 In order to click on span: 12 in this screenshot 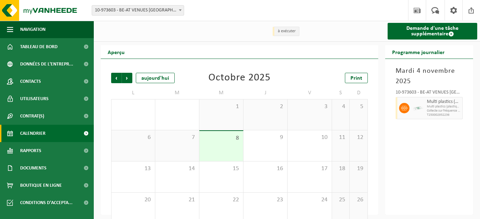, I will do `click(358, 138)`.